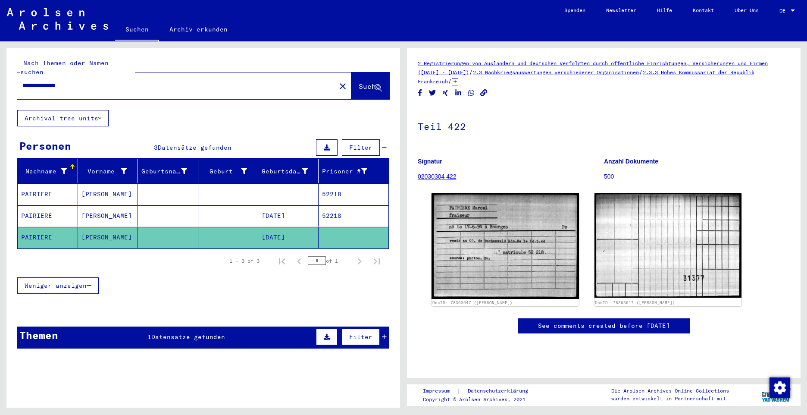 This screenshot has height=415, width=807. I want to click on button: Suche, so click(370, 86).